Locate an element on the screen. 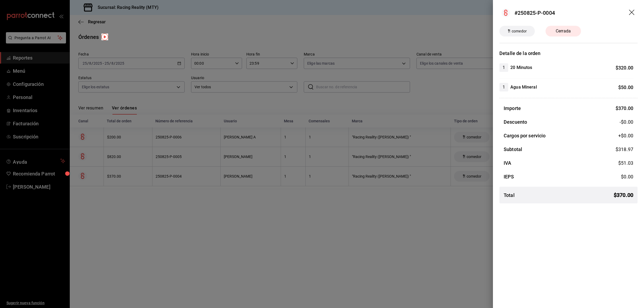 The width and height of the screenshot is (644, 308). h3: Total is located at coordinates (509, 195).